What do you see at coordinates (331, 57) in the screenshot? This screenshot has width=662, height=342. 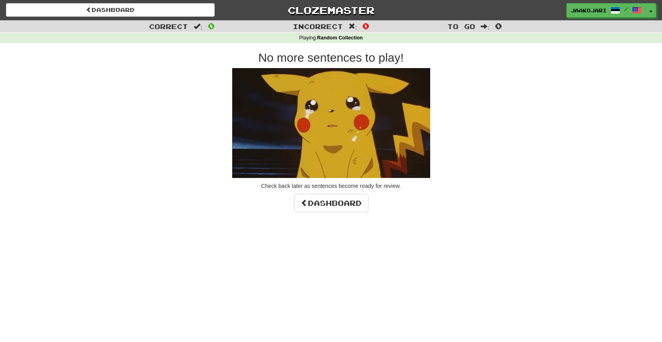 I see `h2: No more sentences to play!` at bounding box center [331, 57].